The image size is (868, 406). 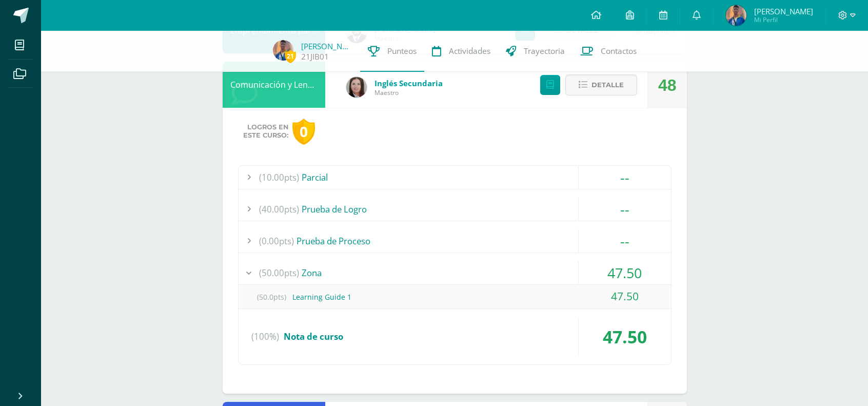 I want to click on span: Nota de curso, so click(x=314, y=336).